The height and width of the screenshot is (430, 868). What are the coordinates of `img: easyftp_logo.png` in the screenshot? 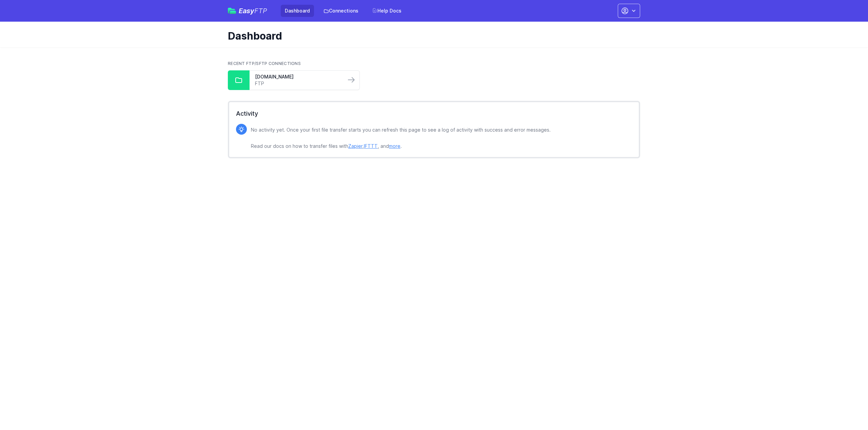 It's located at (232, 11).